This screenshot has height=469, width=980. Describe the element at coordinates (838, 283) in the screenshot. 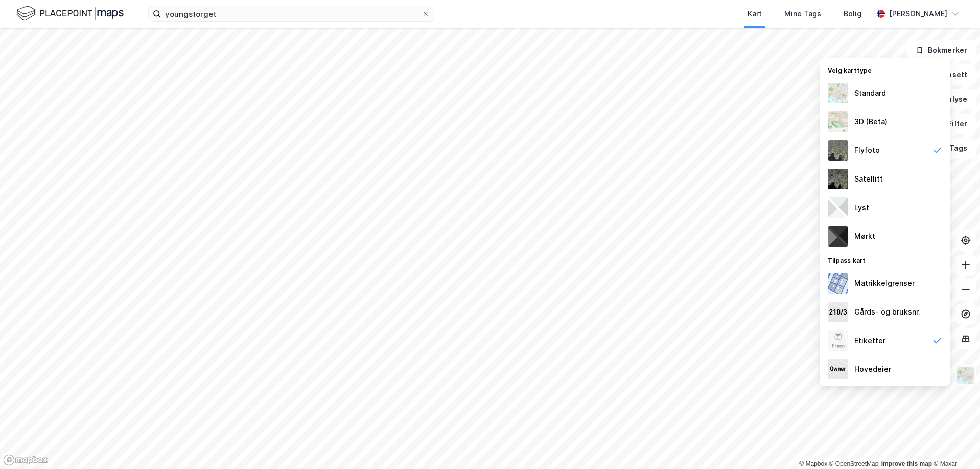

I see `img: cadastreBorders.cfe08de4b5ddd52a10de.jpeg` at that location.